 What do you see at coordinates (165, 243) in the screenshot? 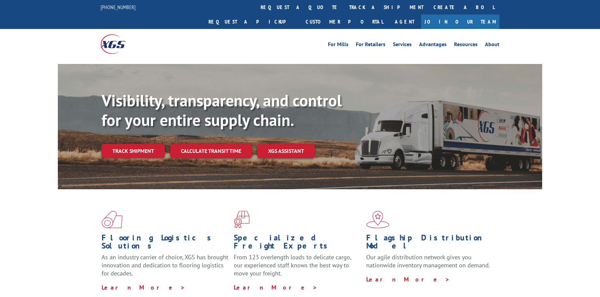
I see `h1: Flooring Logistics Solutions` at bounding box center [165, 243].